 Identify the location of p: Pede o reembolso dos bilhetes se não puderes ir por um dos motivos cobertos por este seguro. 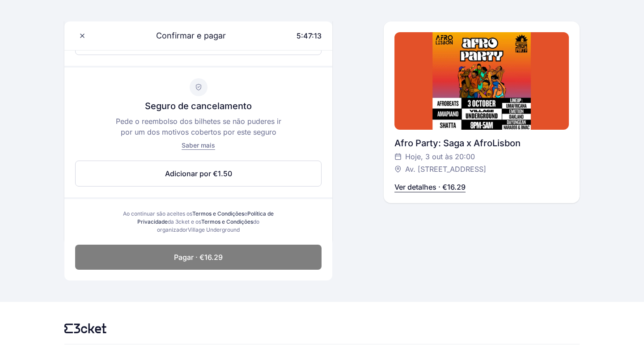
(199, 127).